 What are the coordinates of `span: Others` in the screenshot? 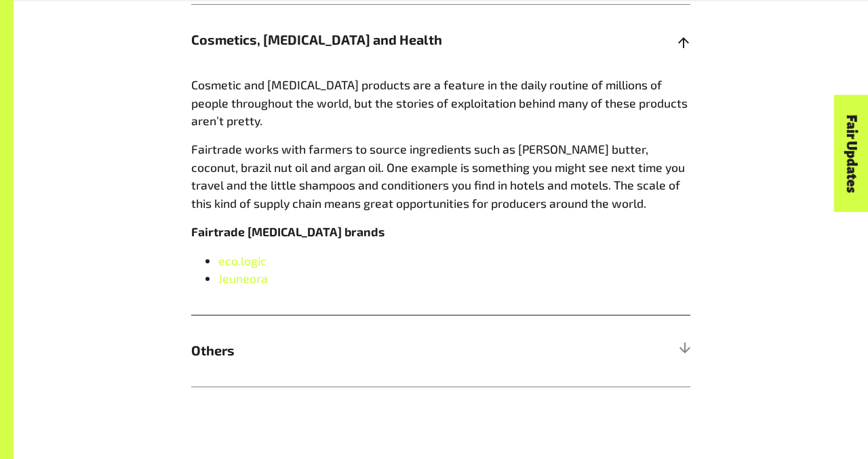 It's located at (378, 351).